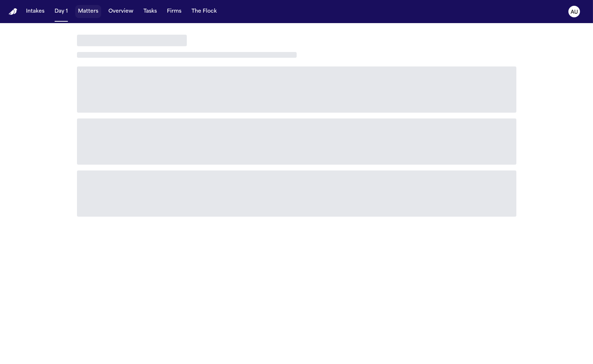 Image resolution: width=593 pixels, height=364 pixels. Describe the element at coordinates (121, 12) in the screenshot. I see `a: Overview` at that location.